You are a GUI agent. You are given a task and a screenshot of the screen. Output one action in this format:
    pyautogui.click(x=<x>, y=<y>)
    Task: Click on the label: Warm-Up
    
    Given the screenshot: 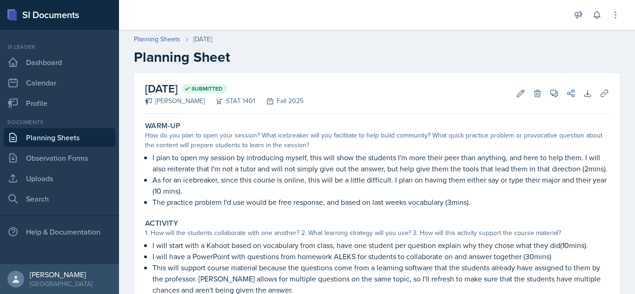 What is the action you would take?
    pyautogui.click(x=163, y=126)
    